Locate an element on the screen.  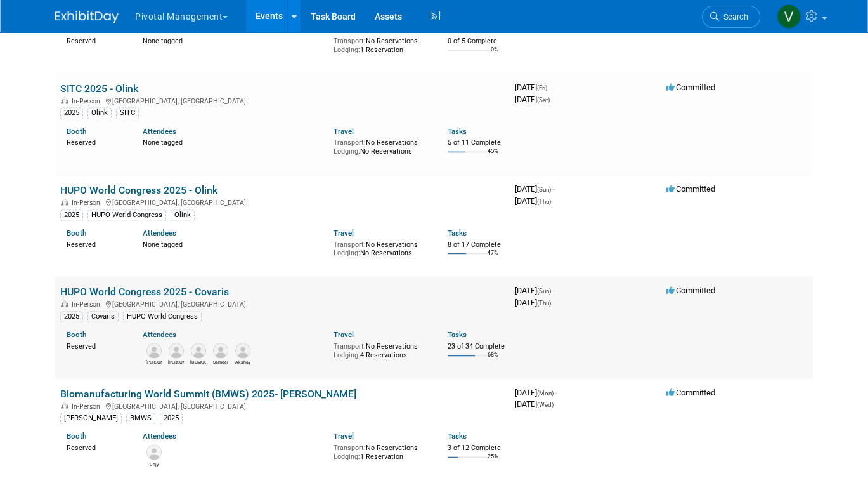
img: Debadeep (Deb) Bhattacharyya, Ph.D. is located at coordinates (198, 350).